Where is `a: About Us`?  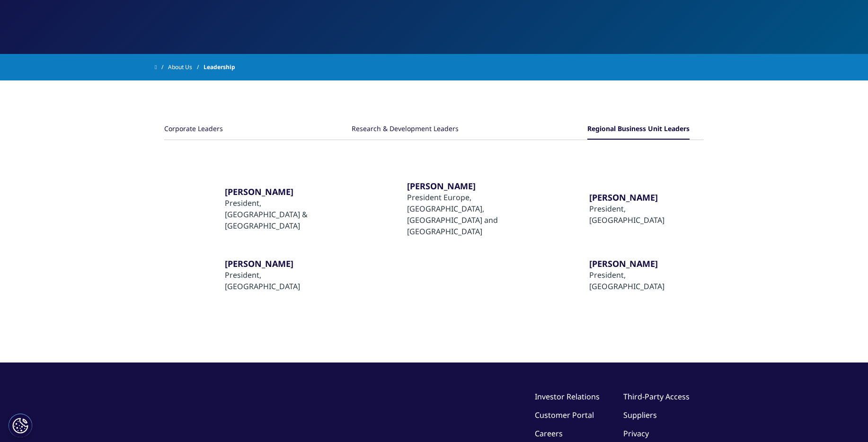
a: About Us is located at coordinates (185, 67).